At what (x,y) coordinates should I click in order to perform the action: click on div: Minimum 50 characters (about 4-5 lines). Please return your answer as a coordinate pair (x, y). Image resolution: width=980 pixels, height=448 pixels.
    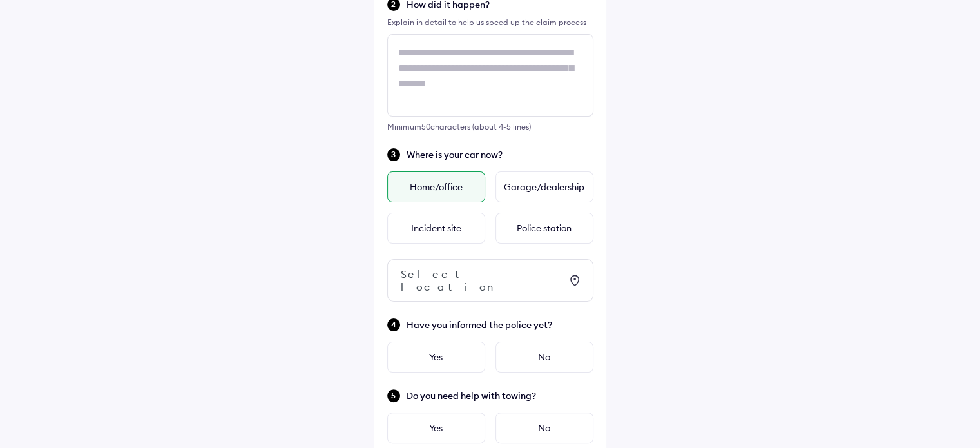
    Looking at the image, I should click on (490, 127).